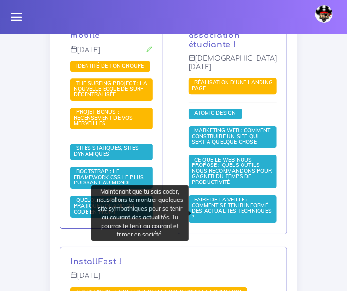  I want to click on a: Bootstrap : le framework CSS le plus puissant au monde, so click(109, 177).